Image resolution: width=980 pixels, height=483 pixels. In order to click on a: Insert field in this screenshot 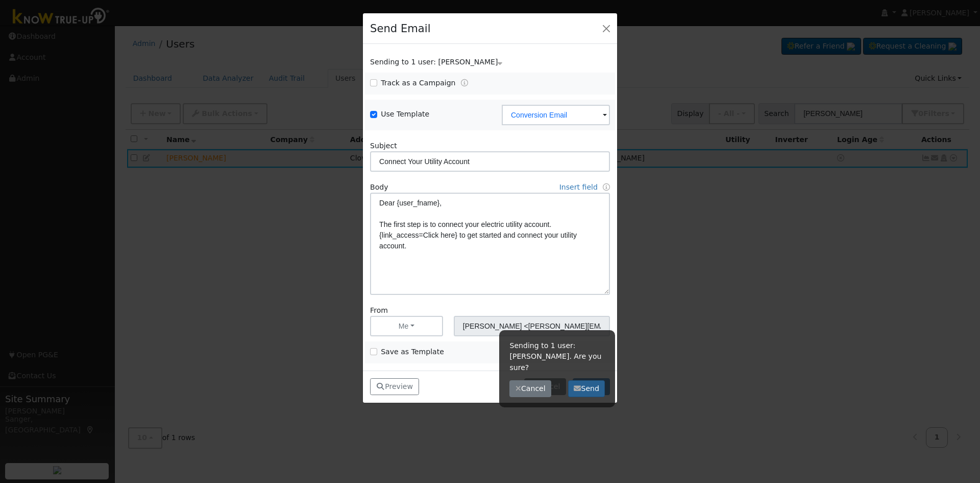, I will do `click(579, 187)`.